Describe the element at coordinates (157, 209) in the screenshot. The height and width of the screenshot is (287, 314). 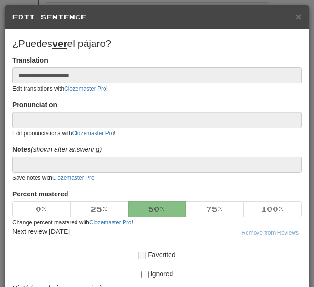
I see `button: 50%` at that location.